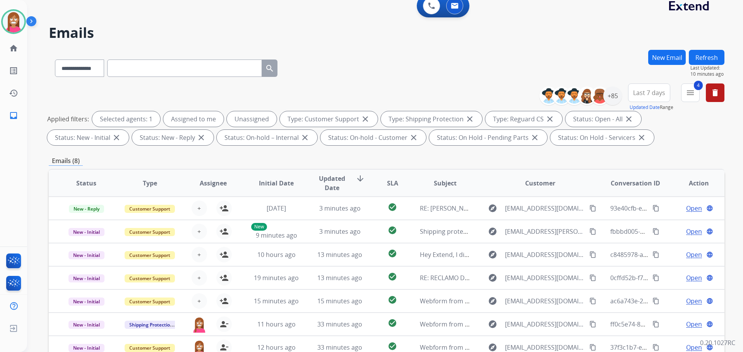 This screenshot has height=352, width=743. What do you see at coordinates (251, 119) in the screenshot?
I see `div: Unassigned` at bounding box center [251, 119].